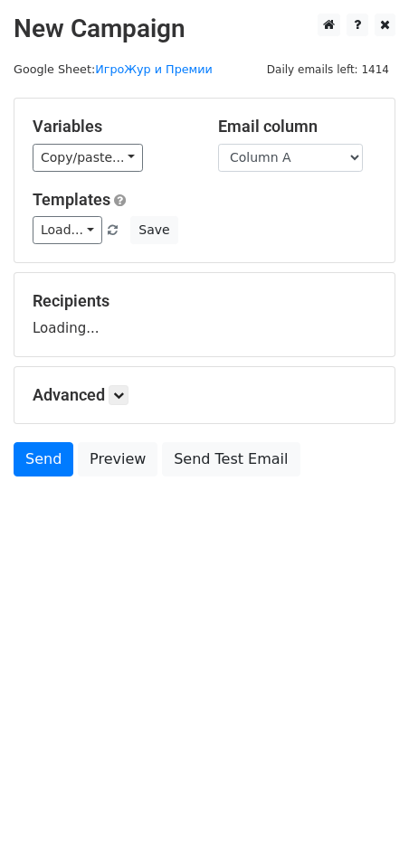 This screenshot has width=409, height=868. I want to click on a: Send Test Email, so click(230, 459).